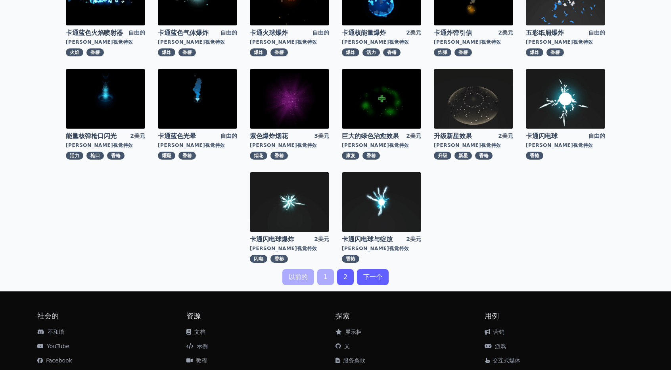 This screenshot has height=370, width=671. Describe the element at coordinates (354, 360) in the screenshot. I see `font: 服务条款` at that location.